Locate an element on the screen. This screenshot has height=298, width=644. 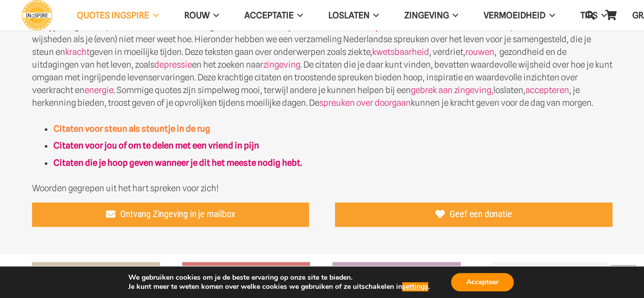
a: QUOTES INGSPIREQUOTES INGSPIRE Menu is located at coordinates (117, 16).